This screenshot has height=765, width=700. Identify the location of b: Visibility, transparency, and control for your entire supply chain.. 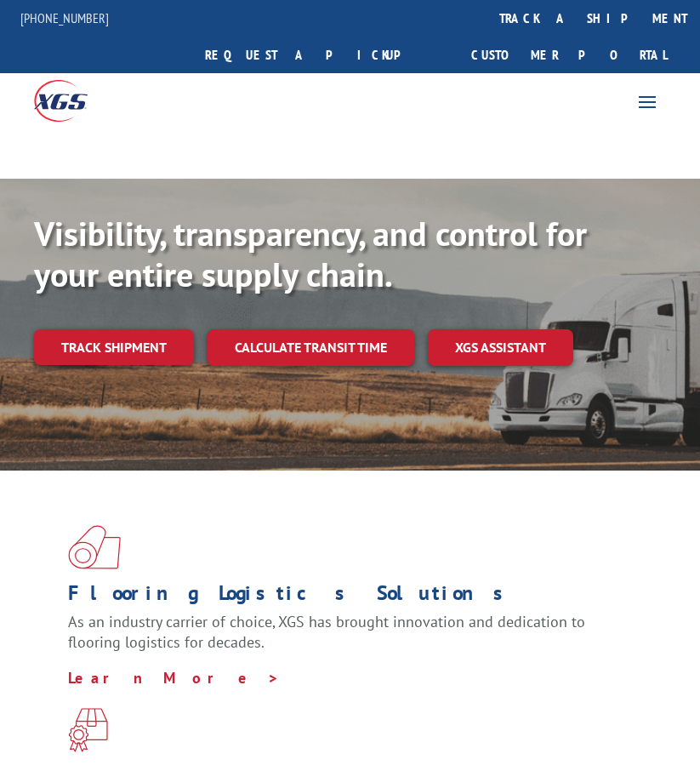
(311, 253).